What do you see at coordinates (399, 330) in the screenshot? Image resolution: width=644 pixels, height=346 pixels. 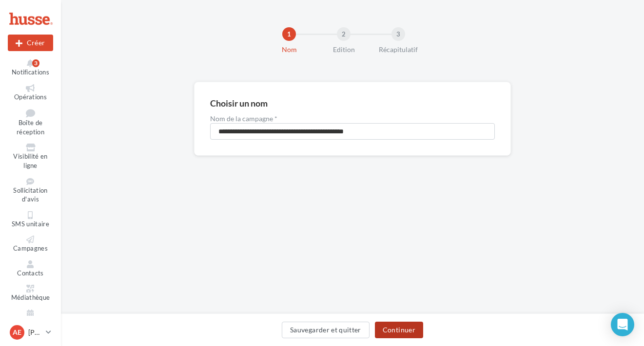 I see `button: Continuer` at bounding box center [399, 330].